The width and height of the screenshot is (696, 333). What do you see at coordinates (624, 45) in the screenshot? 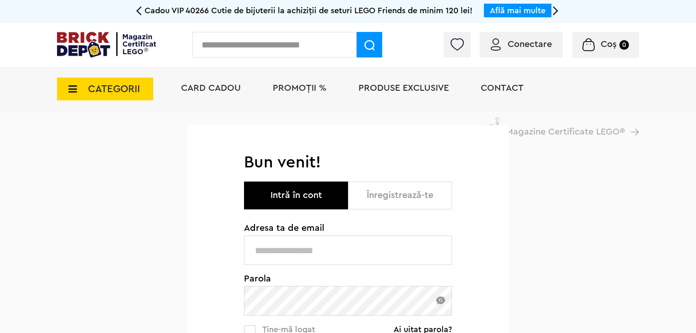
I see `small: 0` at bounding box center [624, 45].